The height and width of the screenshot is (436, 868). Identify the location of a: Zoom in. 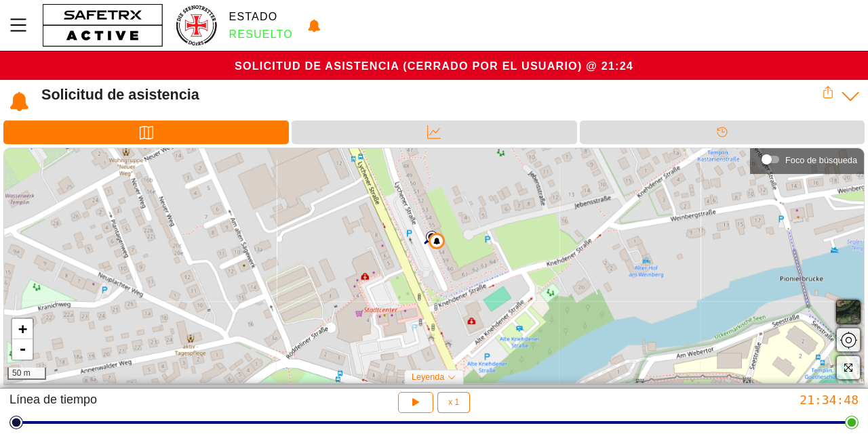
(23, 329).